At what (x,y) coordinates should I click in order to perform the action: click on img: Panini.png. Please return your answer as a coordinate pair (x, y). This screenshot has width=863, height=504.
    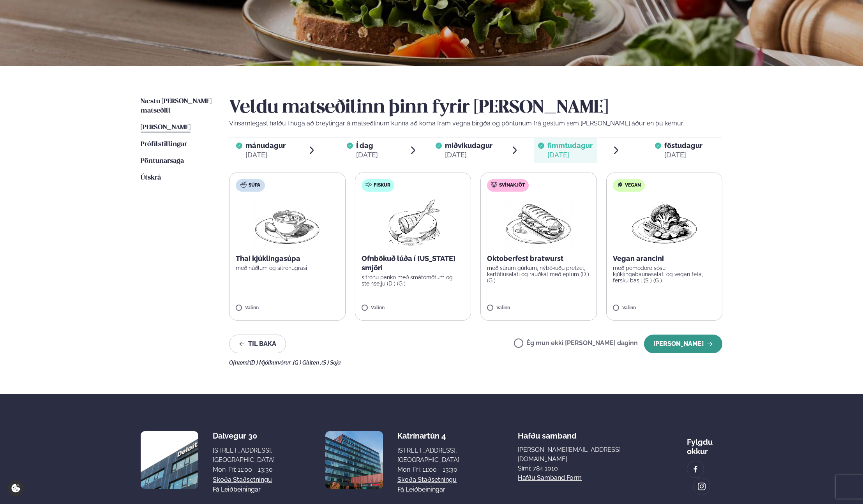
    Looking at the image, I should click on (539, 223).